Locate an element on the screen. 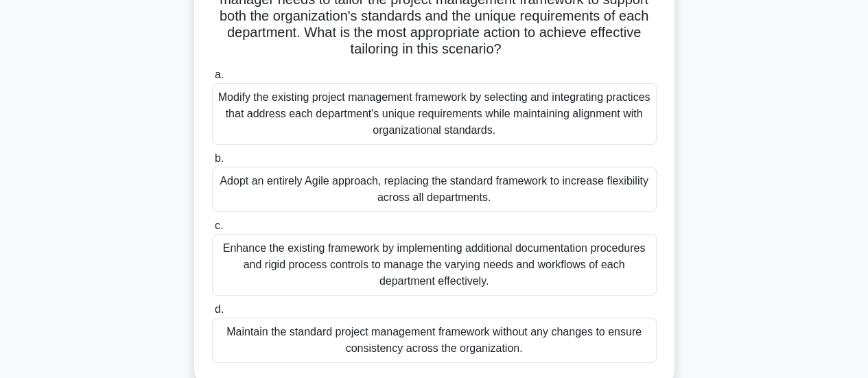 This screenshot has width=868, height=378. span: d. is located at coordinates (219, 309).